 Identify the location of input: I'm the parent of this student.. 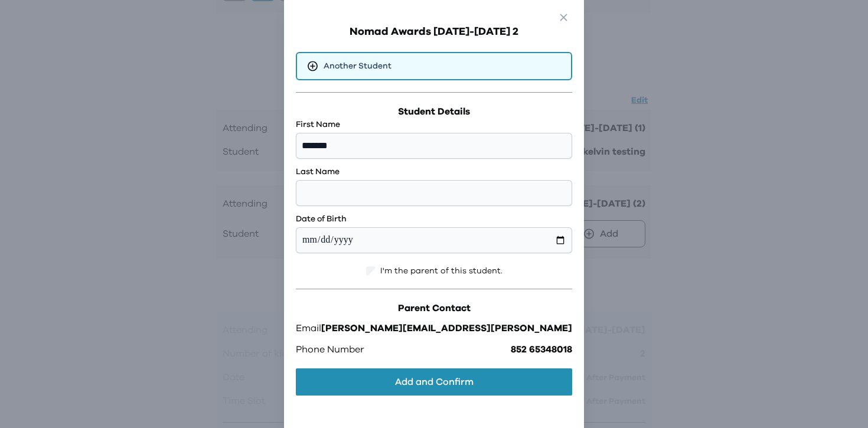
(371, 271).